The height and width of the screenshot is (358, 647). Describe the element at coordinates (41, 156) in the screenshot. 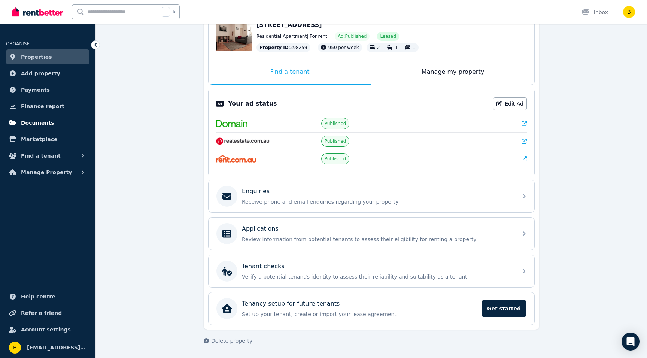

I see `span: Find a tenant` at that location.